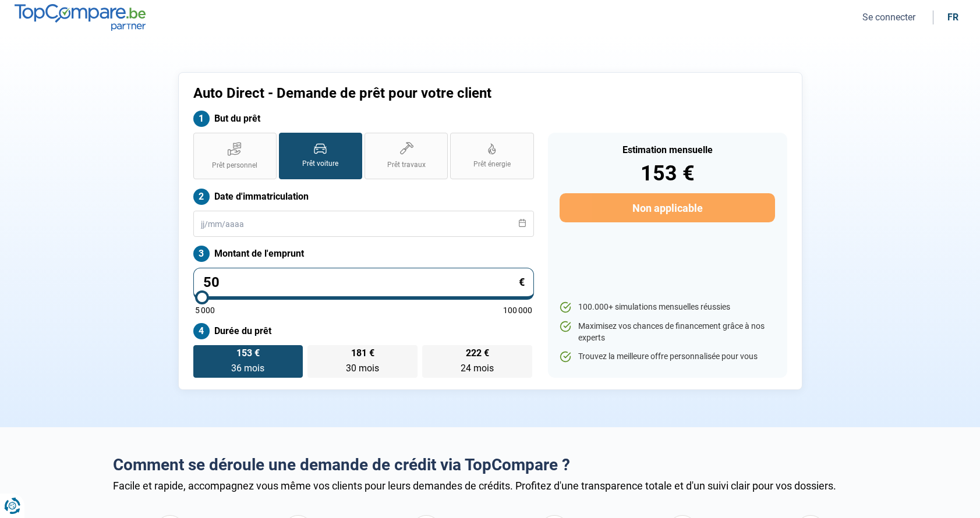 The image size is (980, 518). I want to click on div: 153 €, so click(667, 174).